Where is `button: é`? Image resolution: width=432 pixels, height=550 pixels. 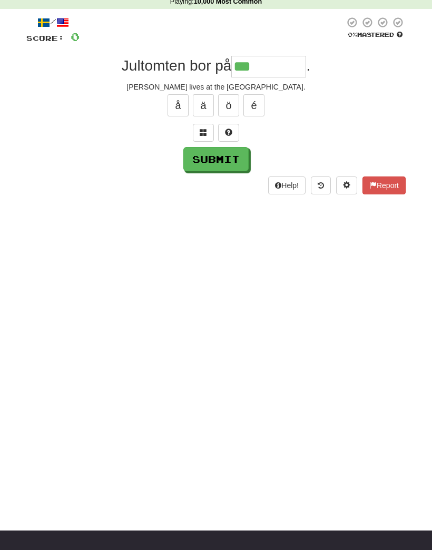 button: é is located at coordinates (254, 106).